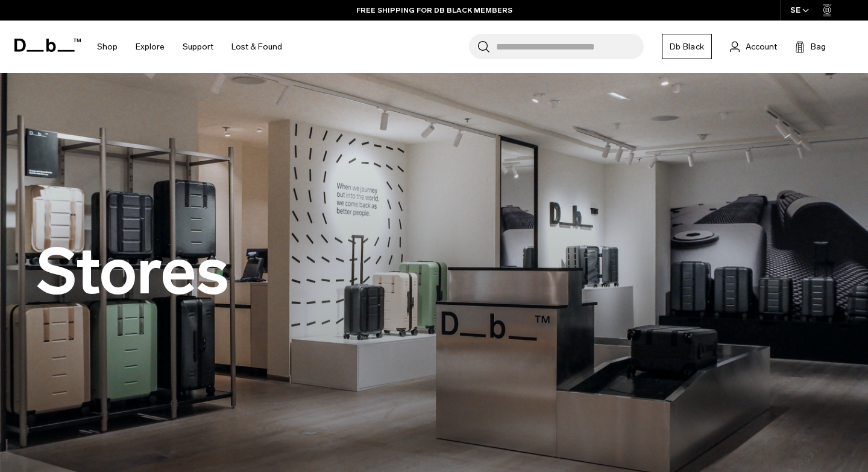 The image size is (868, 472). What do you see at coordinates (761, 46) in the screenshot?
I see `span: Account` at bounding box center [761, 46].